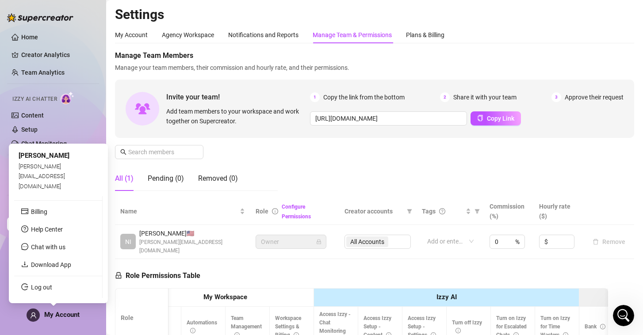 The height and width of the screenshot is (335, 643). I want to click on div: Close, so click(163, 12).